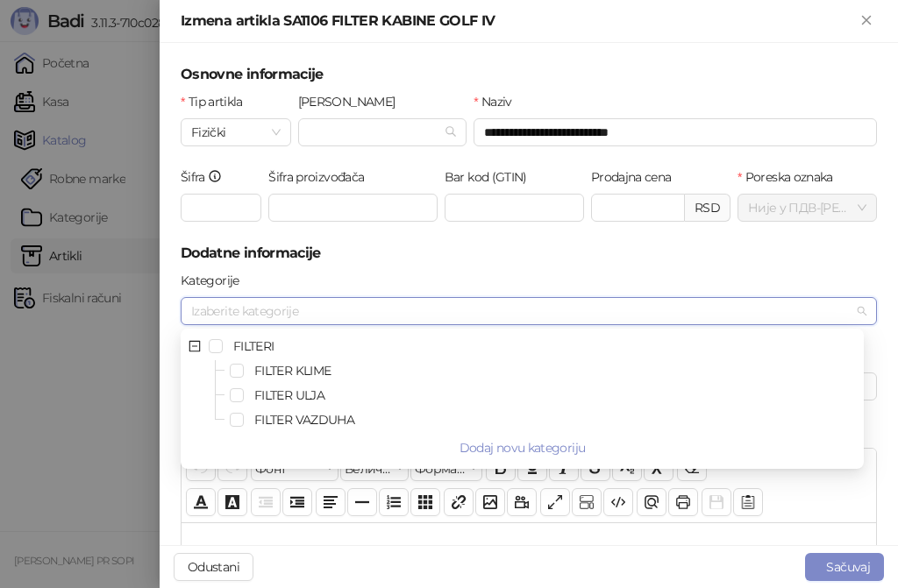 The height and width of the screenshot is (588, 898). What do you see at coordinates (790, 177) in the screenshot?
I see `label: Poreska oznaka` at bounding box center [790, 177].